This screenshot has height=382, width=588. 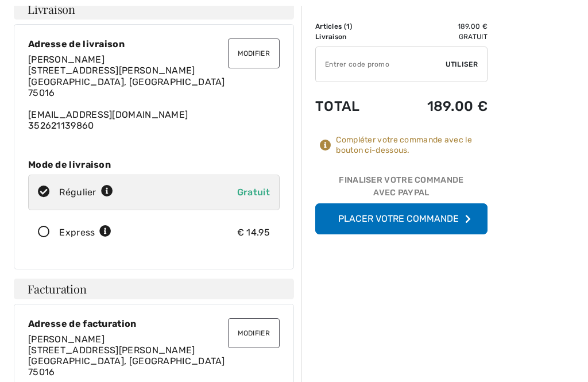 I want to click on span: Facturation, so click(x=57, y=289).